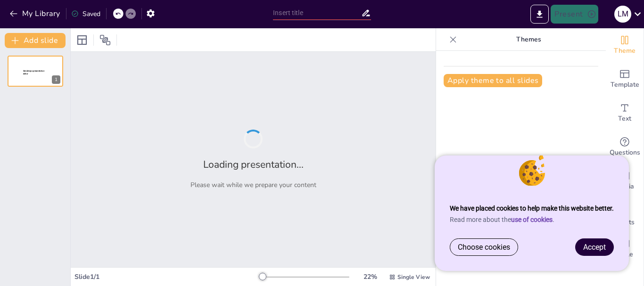 The height and width of the screenshot is (286, 644). Describe the element at coordinates (532, 208) in the screenshot. I see `strong: We have placed cookies to help make this website better.` at that location.